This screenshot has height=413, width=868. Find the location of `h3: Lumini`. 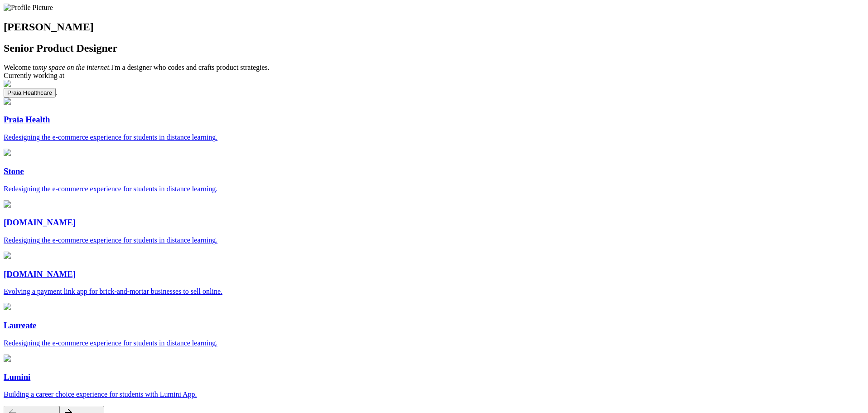

h3: Lumini is located at coordinates (434, 377).